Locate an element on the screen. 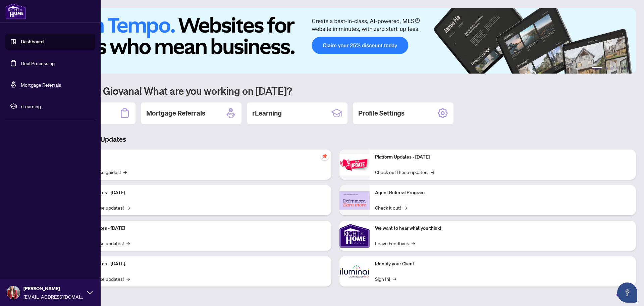  button: 1 is located at coordinates (597, 68).